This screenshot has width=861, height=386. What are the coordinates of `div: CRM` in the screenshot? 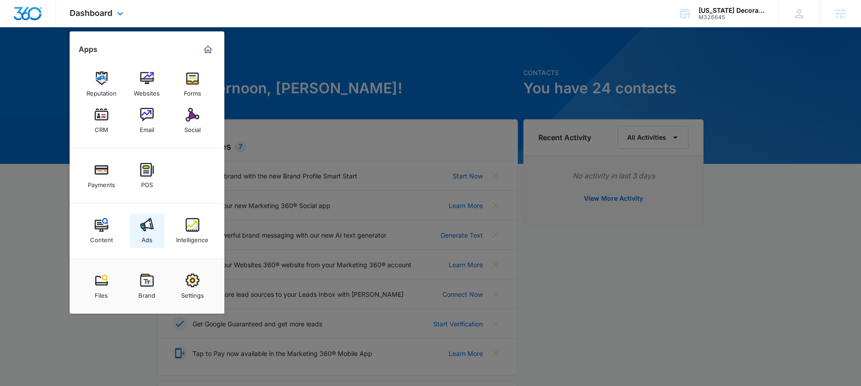 It's located at (101, 127).